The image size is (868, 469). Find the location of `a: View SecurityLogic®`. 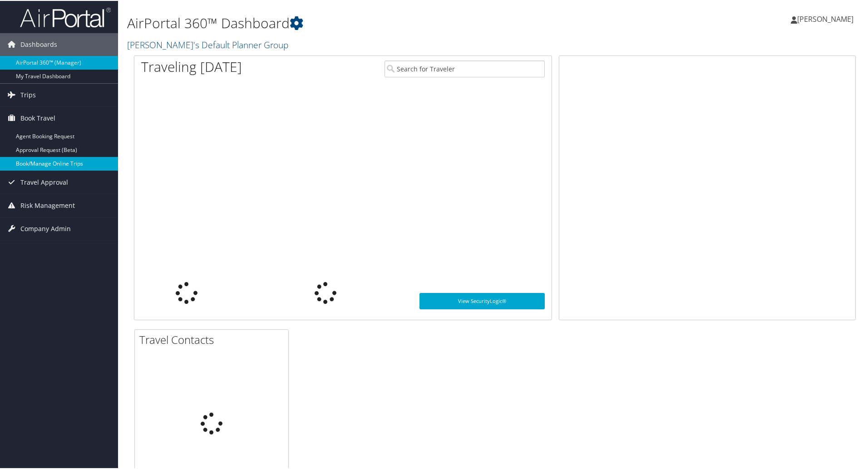

a: View SecurityLogic® is located at coordinates (482, 300).